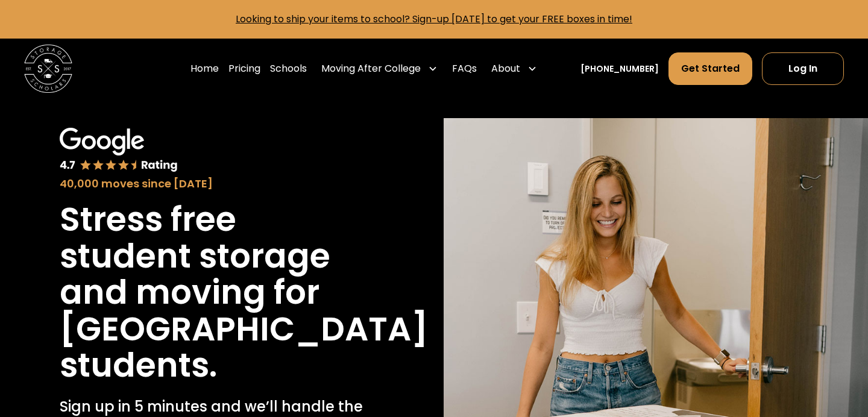  What do you see at coordinates (803, 68) in the screenshot?
I see `a: Log In` at bounding box center [803, 68].